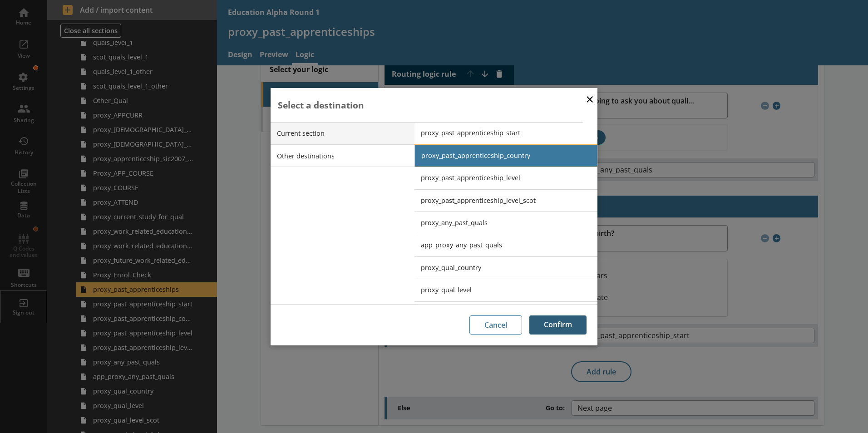 The width and height of the screenshot is (868, 433). I want to click on span: proxy_any_past_quals, so click(512, 222).